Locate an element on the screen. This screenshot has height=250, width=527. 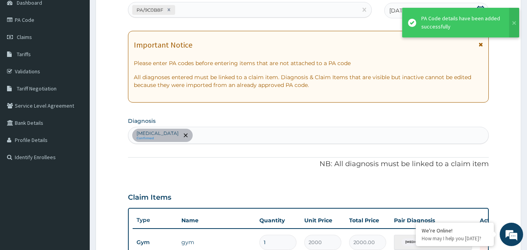
div: PA Code details have been added successfully is located at coordinates (462, 23).